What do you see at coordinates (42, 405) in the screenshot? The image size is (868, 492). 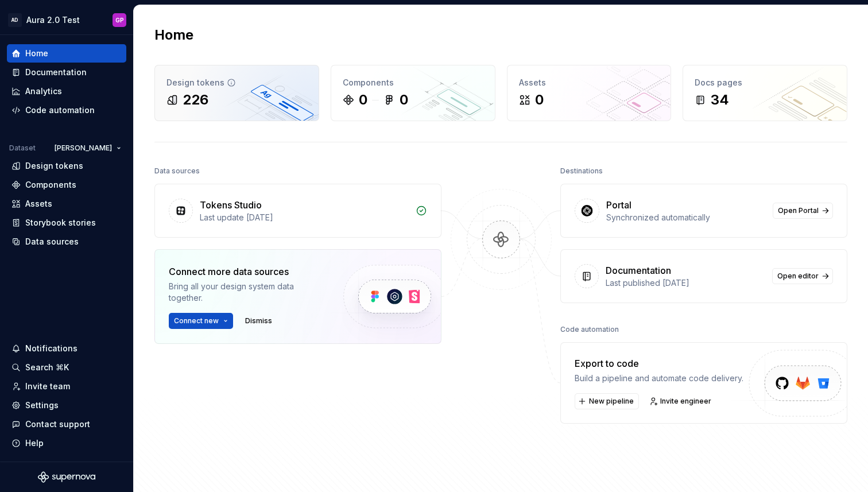 I see `div: Settings` at bounding box center [42, 405].